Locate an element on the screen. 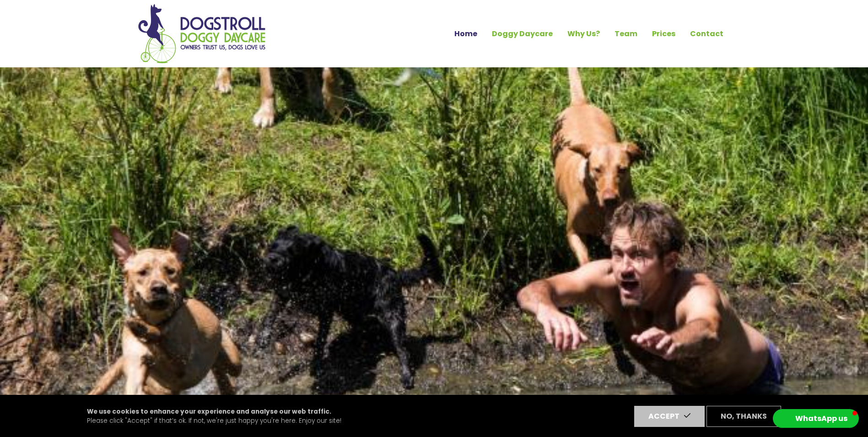 The height and width of the screenshot is (437, 868). a: Home is located at coordinates (466, 34).